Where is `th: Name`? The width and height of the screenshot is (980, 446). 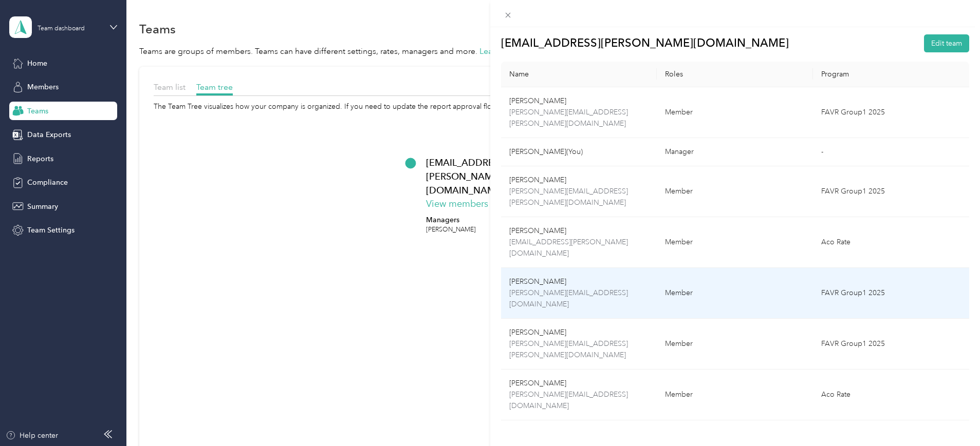
th: Name is located at coordinates (579, 75).